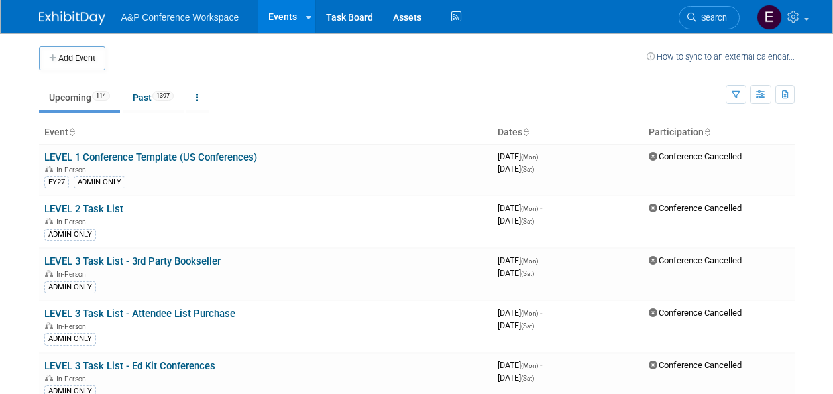 The height and width of the screenshot is (394, 833). I want to click on span: 1397, so click(163, 95).